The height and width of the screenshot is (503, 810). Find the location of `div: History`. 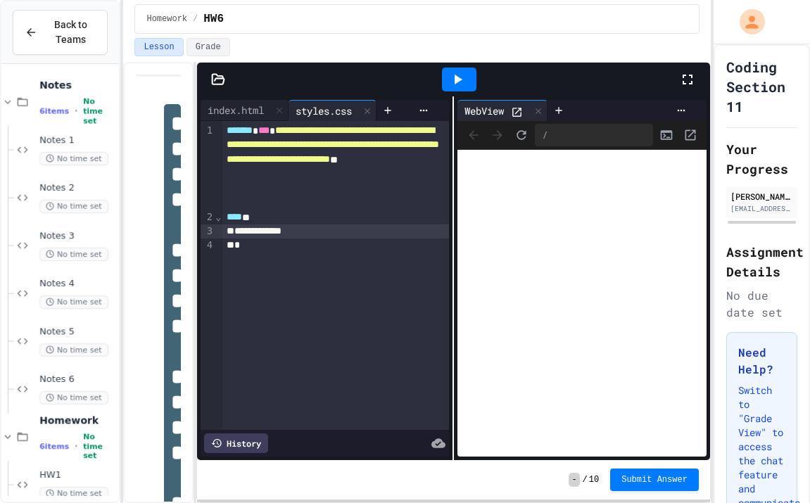

div: History is located at coordinates (236, 443).